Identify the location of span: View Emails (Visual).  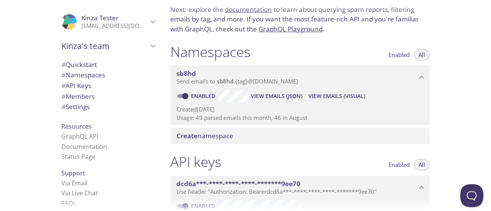
(337, 96).